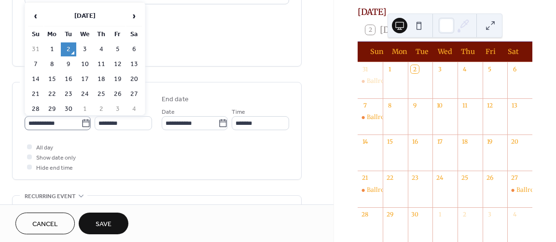  What do you see at coordinates (134, 49) in the screenshot?
I see `td: 6` at bounding box center [134, 49].